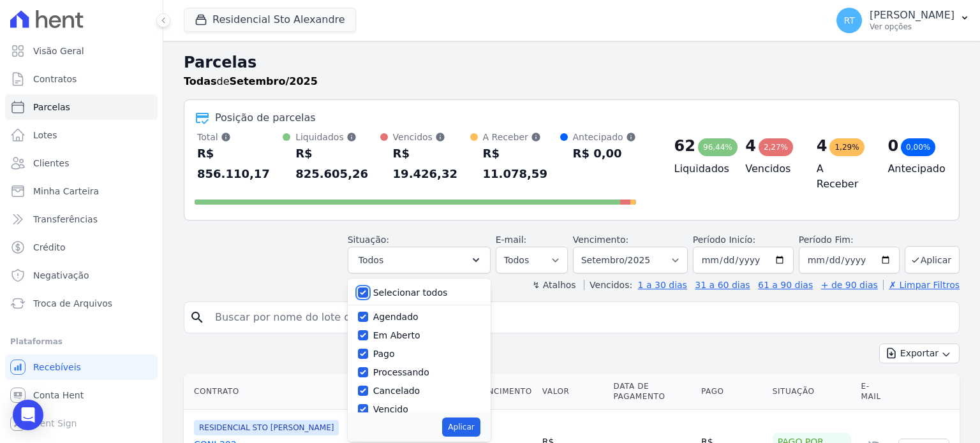 This screenshot has width=980, height=443. What do you see at coordinates (875, 392) in the screenshot?
I see `th: E-mail` at bounding box center [875, 392].